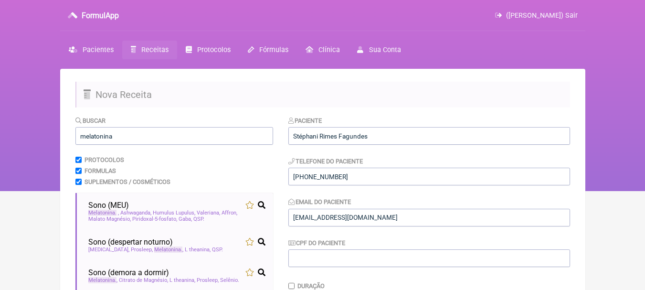  Describe the element at coordinates (323, 50) in the screenshot. I see `a: Clínica` at that location.